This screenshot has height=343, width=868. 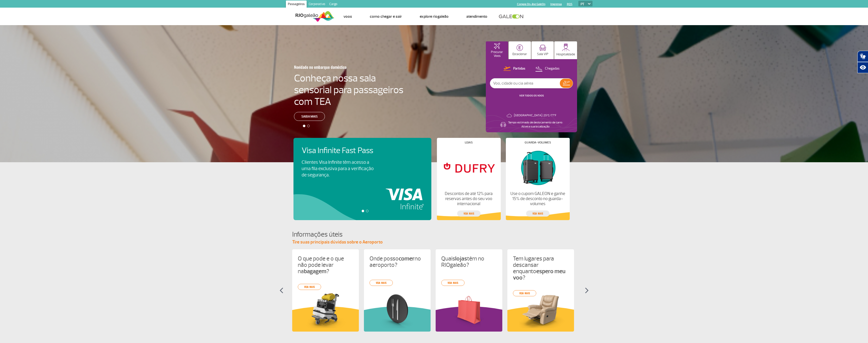 I want to click on img: card%20informa%C3%A7%C3%B5es%206.png, so click(x=469, y=310).